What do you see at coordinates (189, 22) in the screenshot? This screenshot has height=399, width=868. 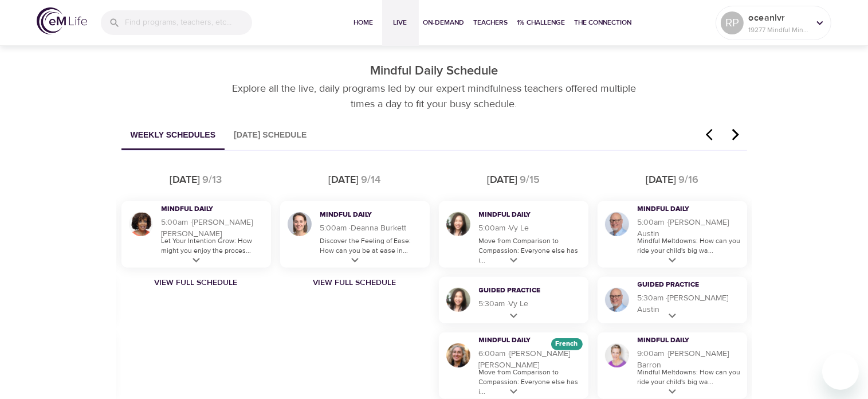 I see `input: Find programs, teachers, etc...` at bounding box center [189, 22].